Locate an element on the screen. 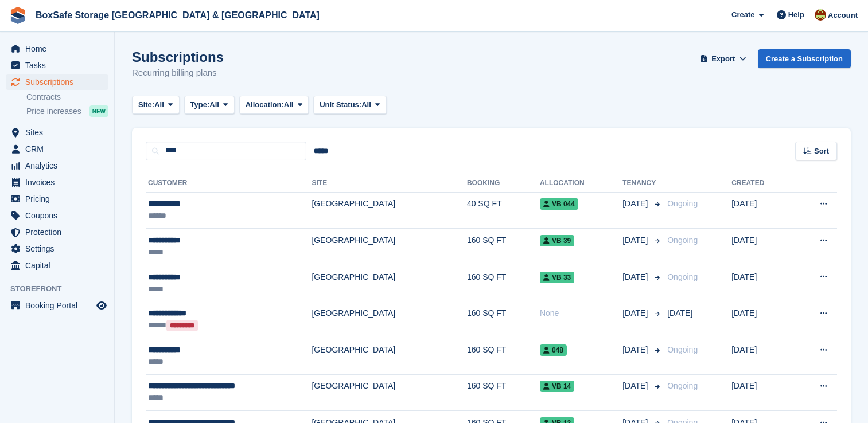 This screenshot has width=868, height=423. button: Export is located at coordinates (723, 58).